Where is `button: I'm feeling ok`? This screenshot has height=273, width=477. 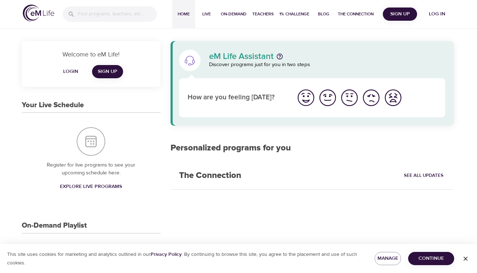 button: I'm feeling ok is located at coordinates (350, 97).